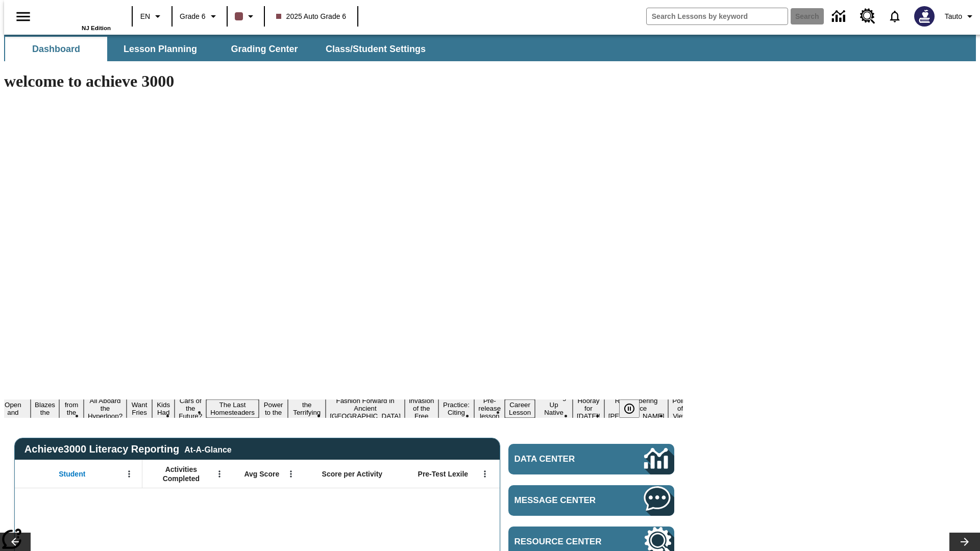 The image size is (980, 551). I want to click on button: Slide 18 Hooray for Constitution Day!, so click(589, 408).